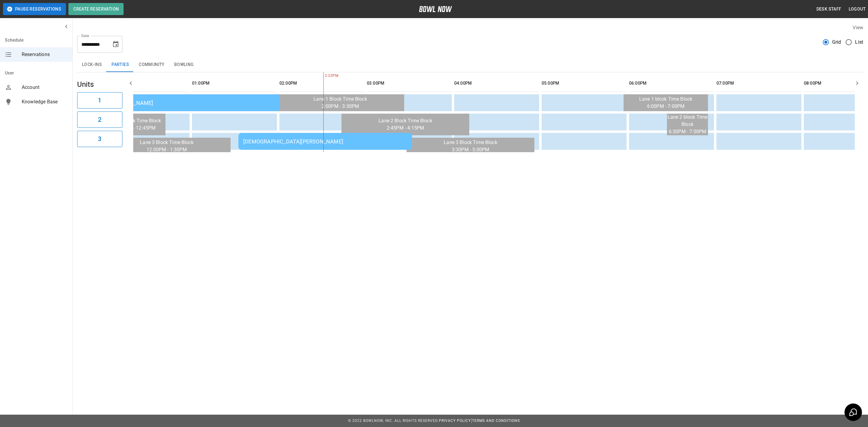 The width and height of the screenshot is (868, 427). I want to click on button: Bowling, so click(184, 65).